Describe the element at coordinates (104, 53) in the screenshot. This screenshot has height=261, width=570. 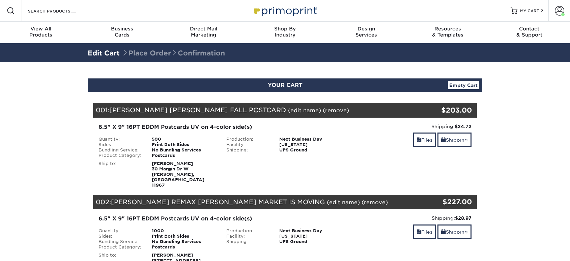
I see `a: Edit Cart` at that location.